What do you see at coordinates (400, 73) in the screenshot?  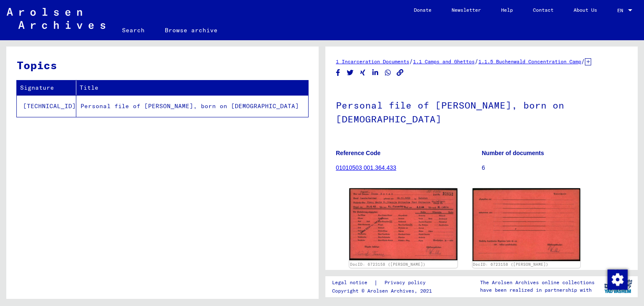 I see `button: Copy link` at bounding box center [400, 73].